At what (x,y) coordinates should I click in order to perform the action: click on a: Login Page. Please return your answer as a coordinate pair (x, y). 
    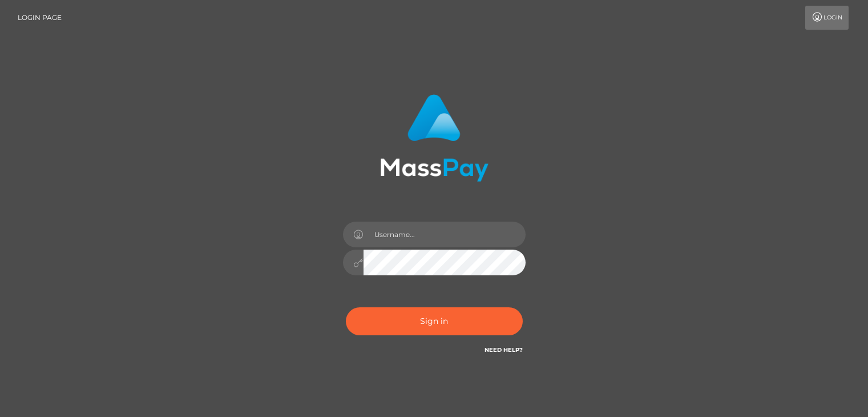
    Looking at the image, I should click on (39, 18).